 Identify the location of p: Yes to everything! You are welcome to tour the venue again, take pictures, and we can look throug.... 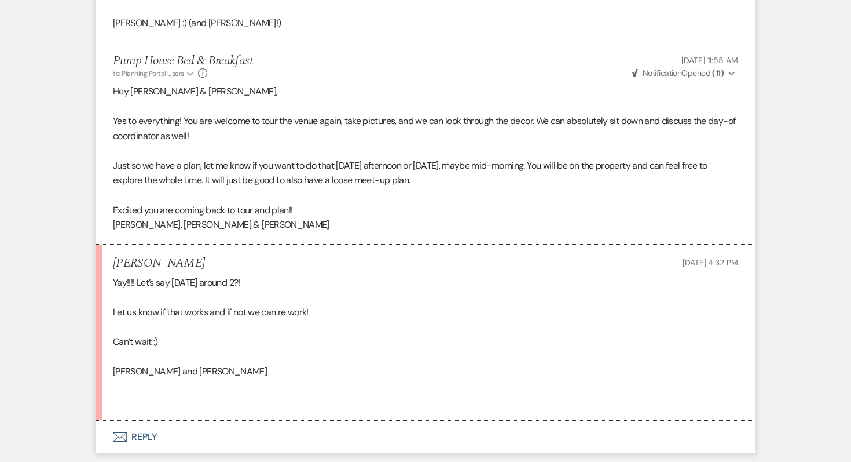
(426, 128).